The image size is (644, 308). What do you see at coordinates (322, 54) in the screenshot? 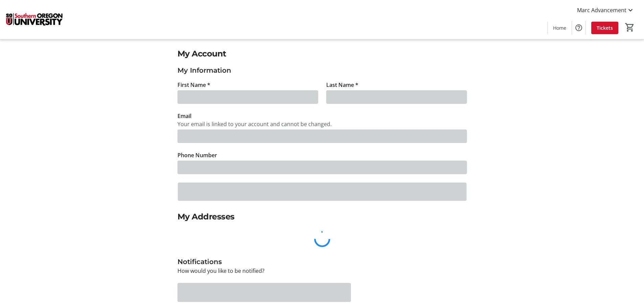
I see `h2: My Account` at bounding box center [322, 54].